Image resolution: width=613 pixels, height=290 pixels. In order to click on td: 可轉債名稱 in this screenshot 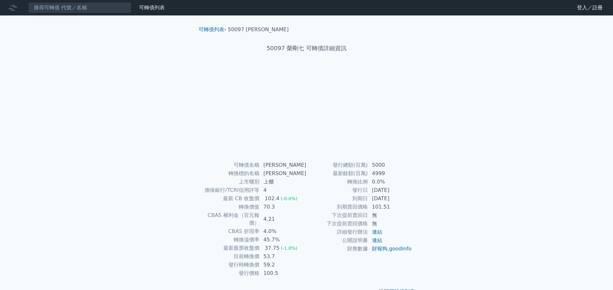, I will do `click(231, 165)`.